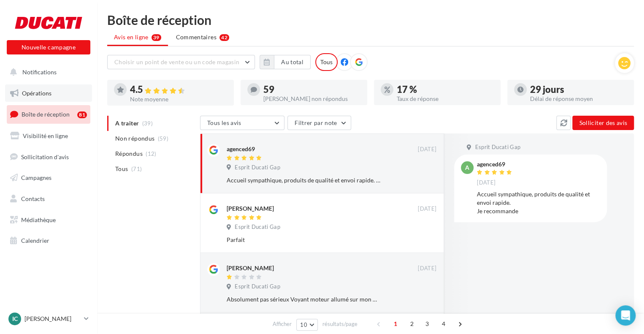  Describe the element at coordinates (224, 37) in the screenshot. I see `div: 42` at that location.